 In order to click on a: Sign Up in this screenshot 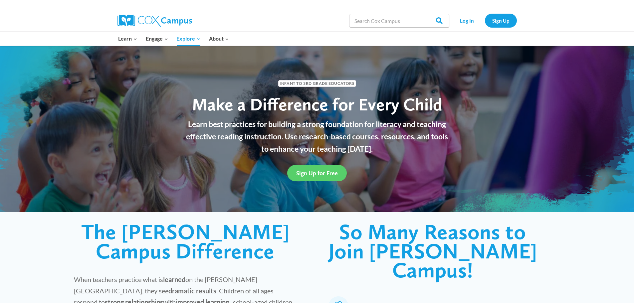, I will do `click(501, 20)`.